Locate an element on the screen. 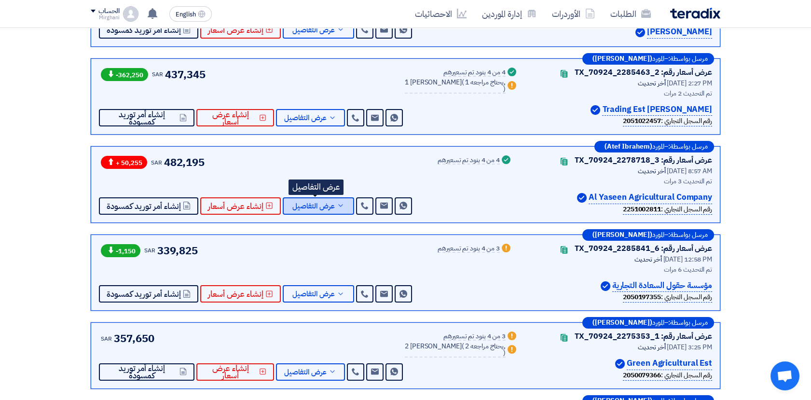  p: Green Agricultural Est is located at coordinates (669, 363).